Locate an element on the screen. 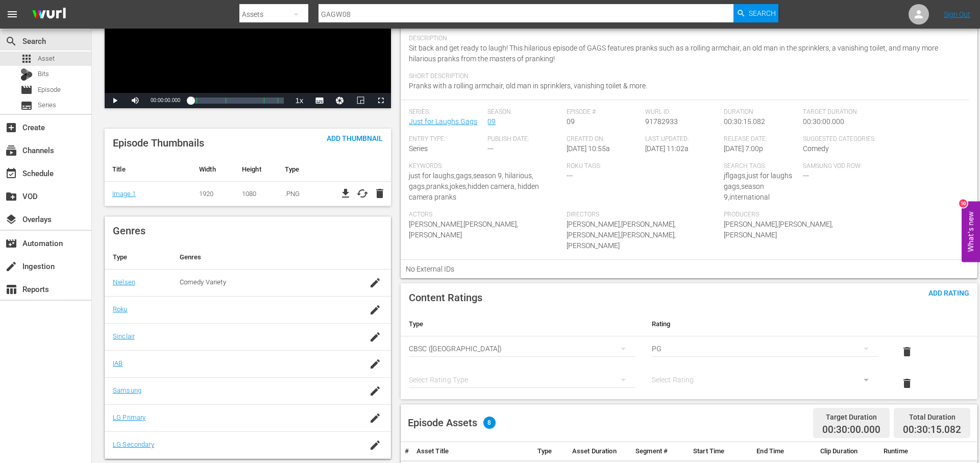 This screenshot has height=463, width=980. span: Publish Date: is located at coordinates (524, 139).